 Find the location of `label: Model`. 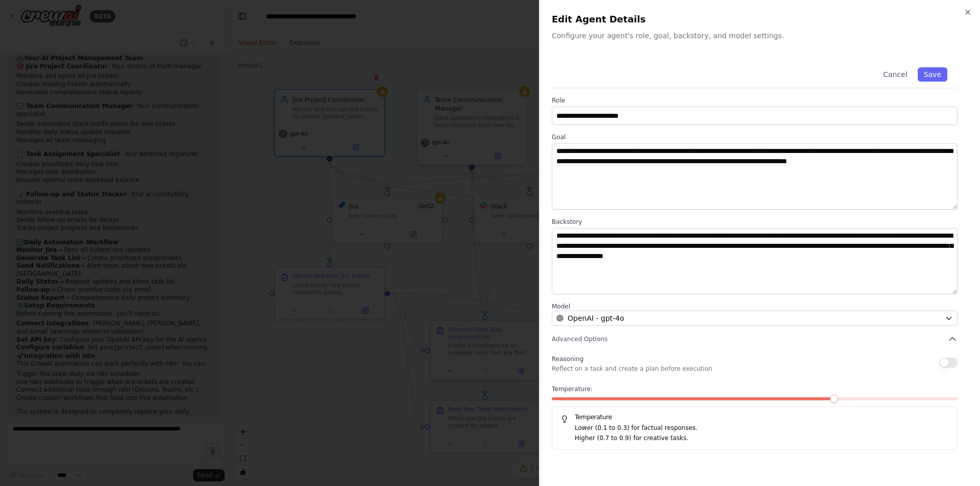

label: Model is located at coordinates (754, 306).